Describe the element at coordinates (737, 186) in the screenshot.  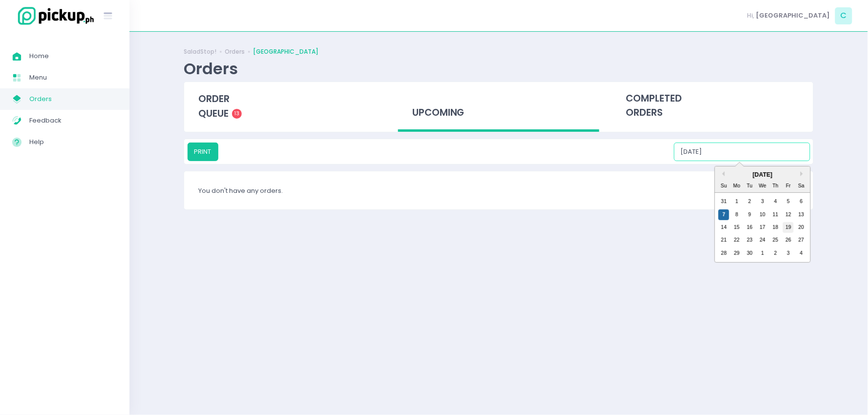
I see `div: Mo` at that location.